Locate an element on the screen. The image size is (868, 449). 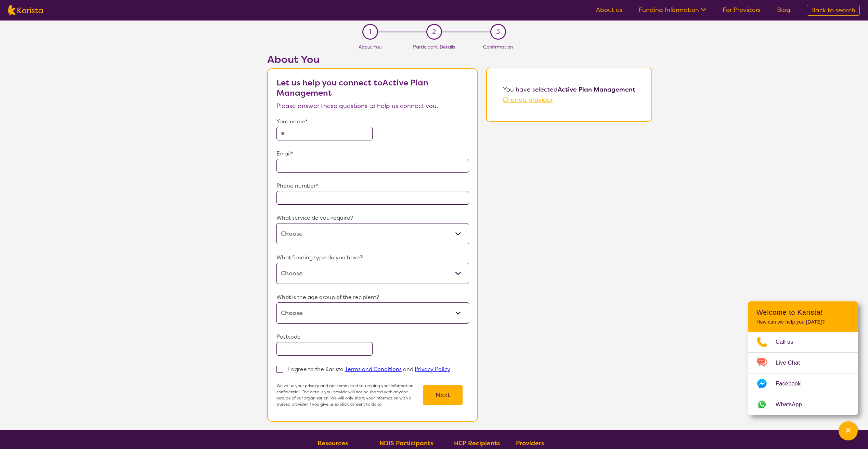
button: Channel Menu is located at coordinates (848, 431).